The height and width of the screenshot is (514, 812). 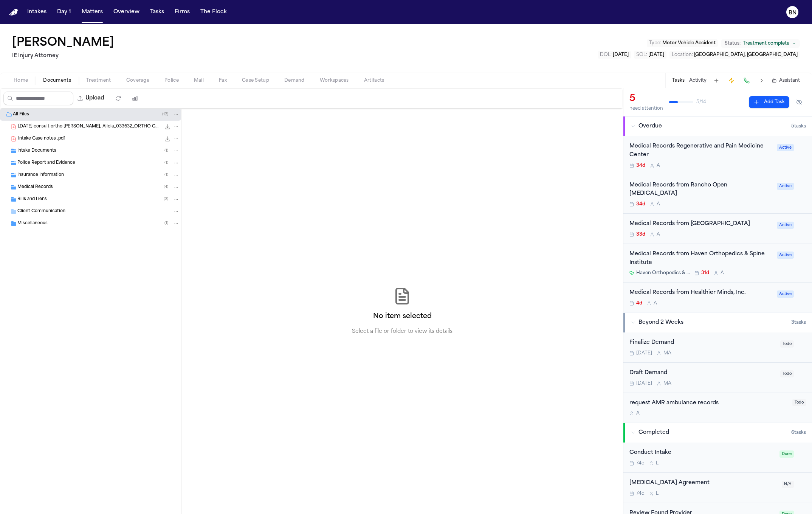 What do you see at coordinates (733, 43) in the screenshot?
I see `span: Status:` at bounding box center [733, 43].